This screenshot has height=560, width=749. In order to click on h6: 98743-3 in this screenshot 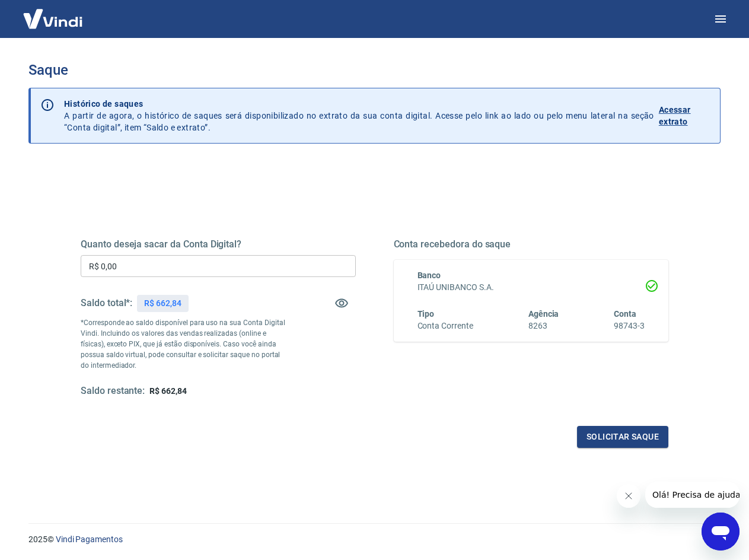, I will do `click(629, 325)`.